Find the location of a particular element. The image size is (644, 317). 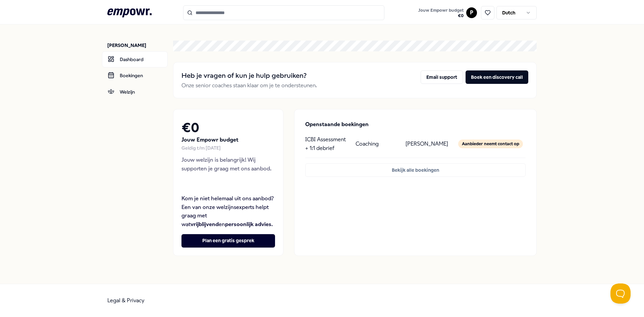

div: Aanbieder neemt contact op is located at coordinates (490, 144).